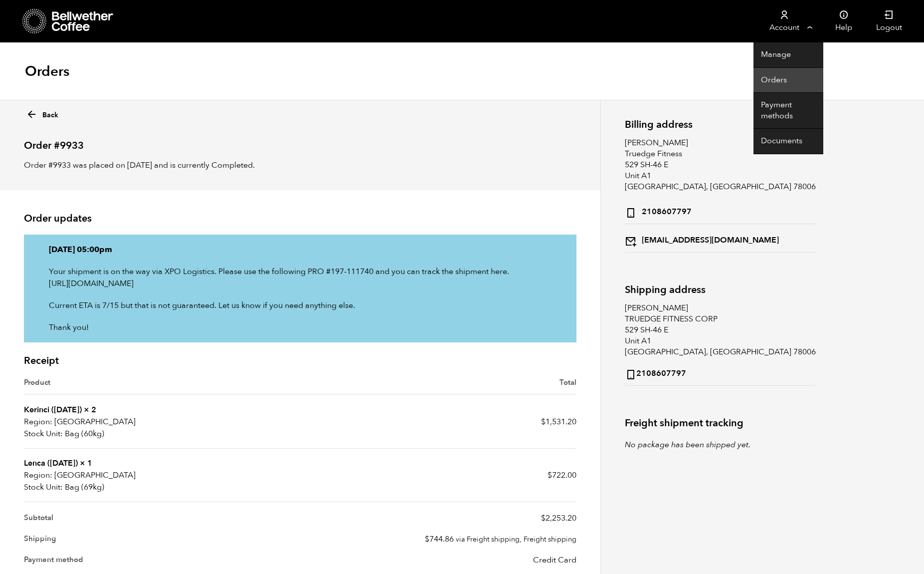 Image resolution: width=924 pixels, height=574 pixels. What do you see at coordinates (720, 124) in the screenshot?
I see `h2: Billing address` at bounding box center [720, 124].